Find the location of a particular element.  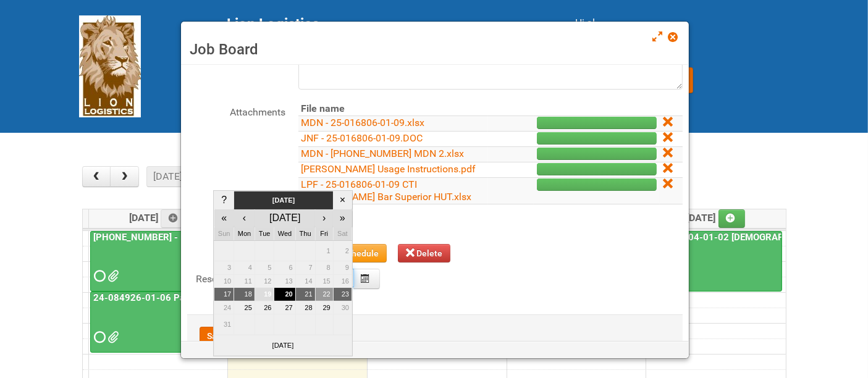

td: 18 is located at coordinates (245, 295).